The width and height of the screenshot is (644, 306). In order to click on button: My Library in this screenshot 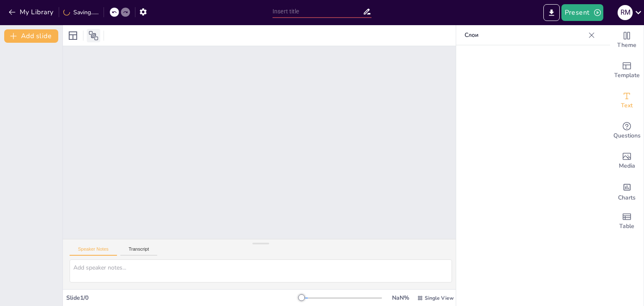, I will do `click(32, 12)`.